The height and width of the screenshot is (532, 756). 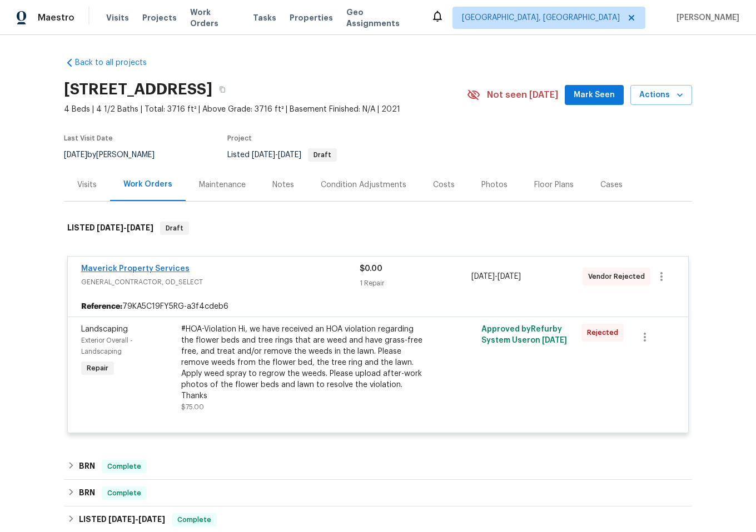 What do you see at coordinates (265, 110) in the screenshot?
I see `span: 4 Beds | 4 1/2 Baths | Total: 3716 ft² | Above Grade: 3716 ft² | Basement Finished: N/A | 2021` at bounding box center [265, 110].